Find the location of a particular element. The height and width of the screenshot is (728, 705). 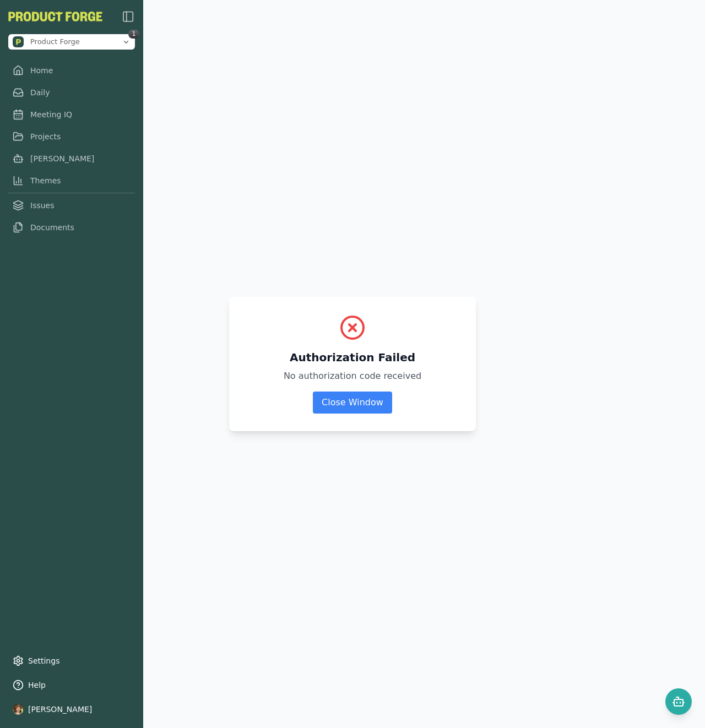

a: Themes is located at coordinates (72, 181).